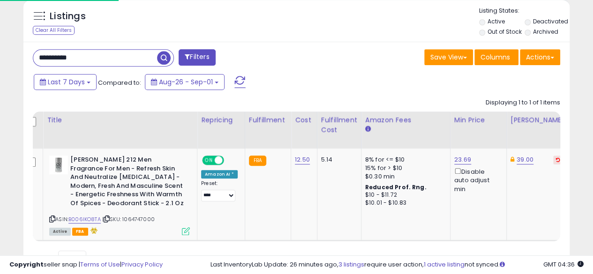 This screenshot has height=274, width=593. Describe the element at coordinates (551, 21) in the screenshot. I see `label: Deactivated` at that location.